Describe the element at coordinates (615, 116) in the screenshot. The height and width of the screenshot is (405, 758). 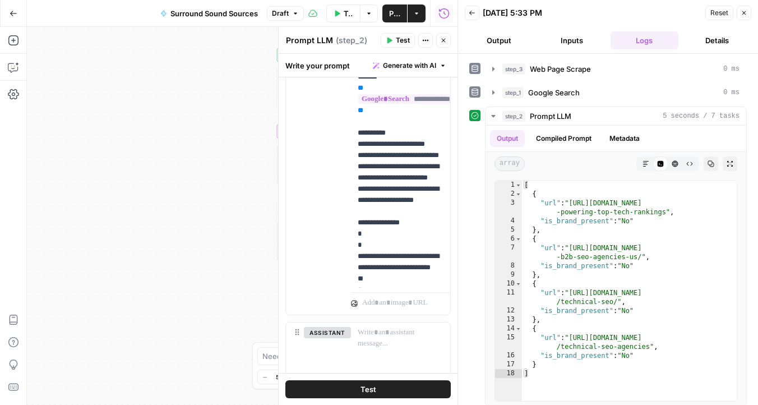
I see `button: 5 seconds / 7 tasks` at that location.